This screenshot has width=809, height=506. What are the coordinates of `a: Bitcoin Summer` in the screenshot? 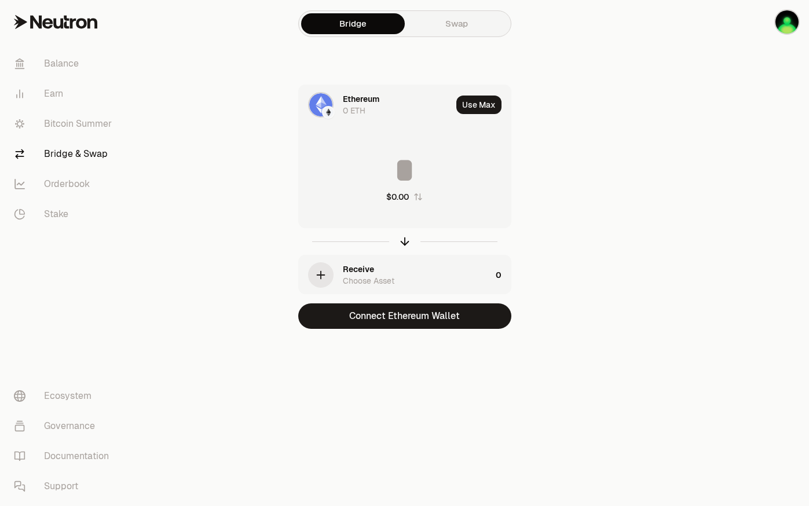 It's located at (65, 124).